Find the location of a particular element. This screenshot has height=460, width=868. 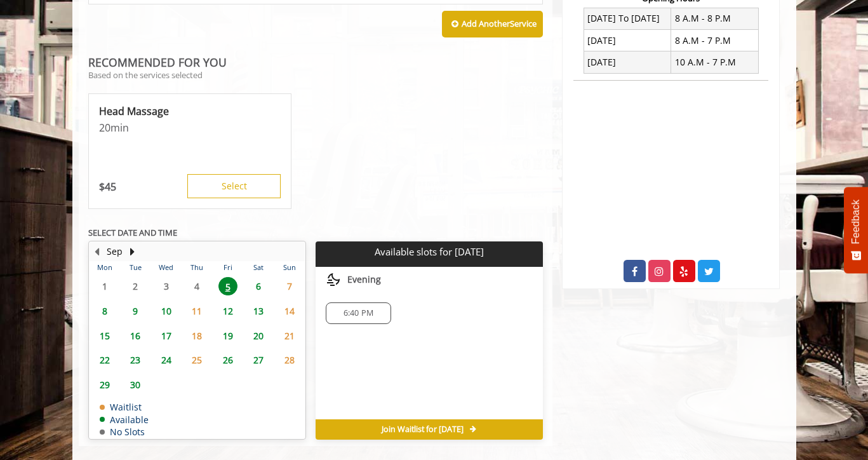

th: Sat is located at coordinates (258, 267).